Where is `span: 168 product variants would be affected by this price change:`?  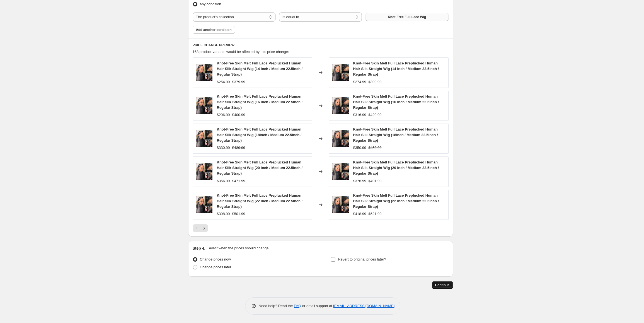 span: 168 product variants would be affected by this price change: is located at coordinates (241, 52).